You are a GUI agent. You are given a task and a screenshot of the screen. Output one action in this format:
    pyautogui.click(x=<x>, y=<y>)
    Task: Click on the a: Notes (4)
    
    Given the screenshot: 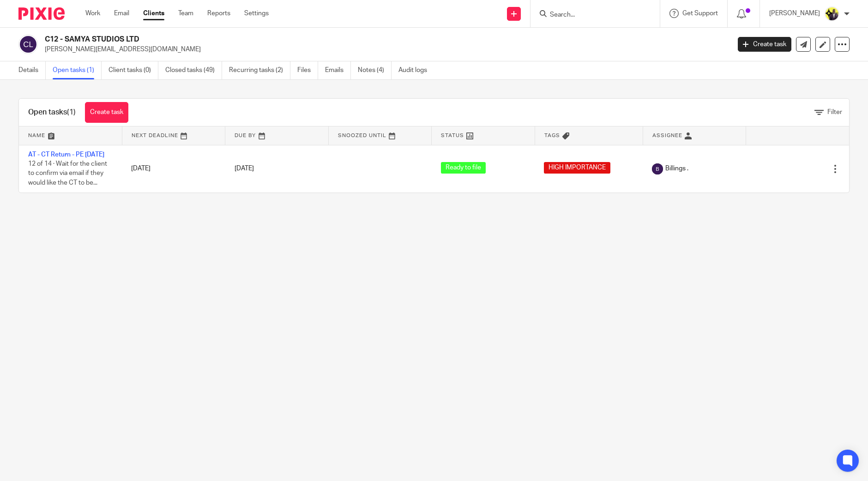 What is the action you would take?
    pyautogui.click(x=374, y=71)
    